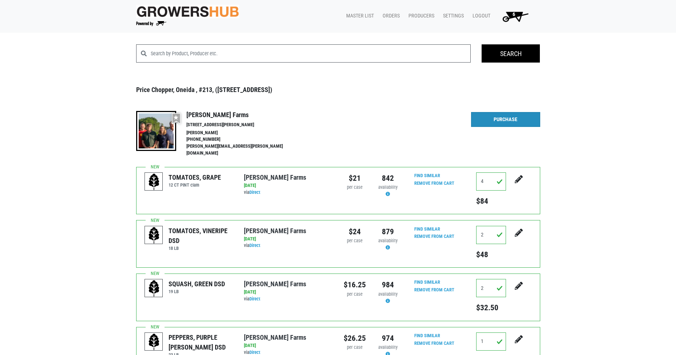 The width and height of the screenshot is (676, 355). What do you see at coordinates (355, 178) in the screenshot?
I see `div: $21` at bounding box center [355, 178].